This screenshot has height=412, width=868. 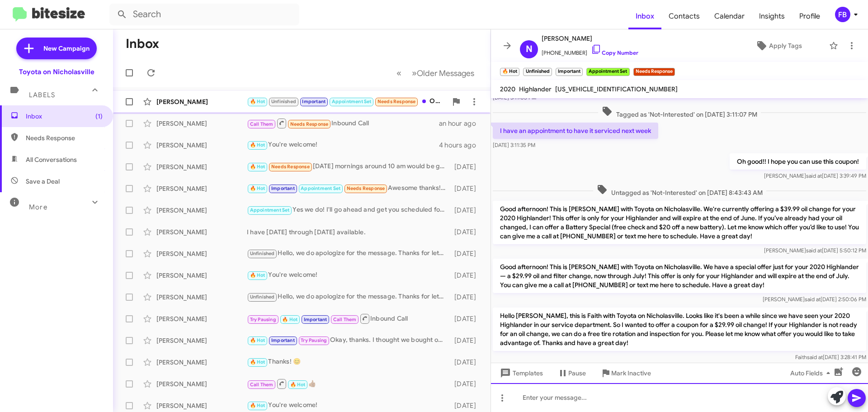 What do you see at coordinates (143, 44) in the screenshot?
I see `h1: Inbox` at bounding box center [143, 44].